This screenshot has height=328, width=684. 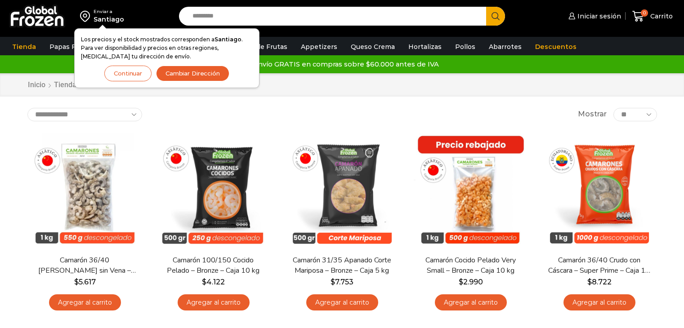 I want to click on a: Queso Crema, so click(x=373, y=47).